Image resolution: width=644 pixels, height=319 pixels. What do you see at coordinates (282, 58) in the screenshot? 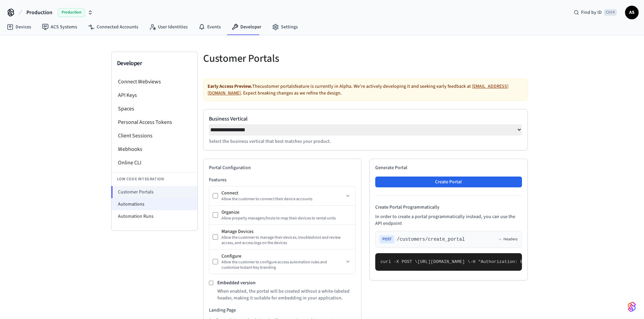
I see `h5: Customer Portals` at bounding box center [282, 58].